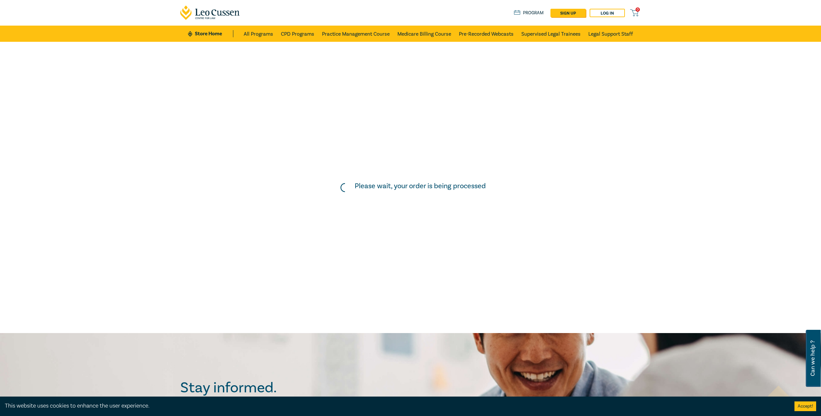 The width and height of the screenshot is (821, 416). What do you see at coordinates (568, 13) in the screenshot?
I see `a: sign up` at bounding box center [568, 13].